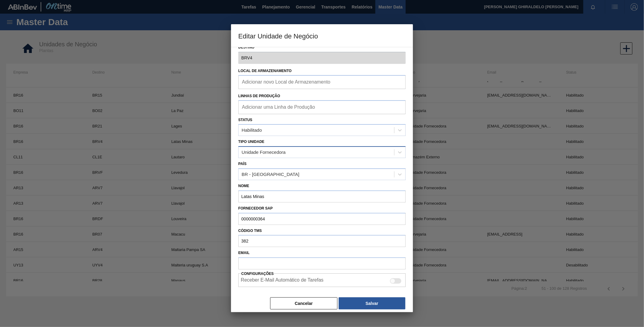 This screenshot has width=644, height=327. I want to click on label: Email, so click(243, 253).